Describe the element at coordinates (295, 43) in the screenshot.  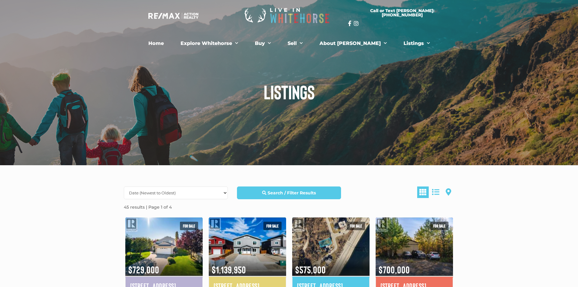
I see `a: Sell` at that location.